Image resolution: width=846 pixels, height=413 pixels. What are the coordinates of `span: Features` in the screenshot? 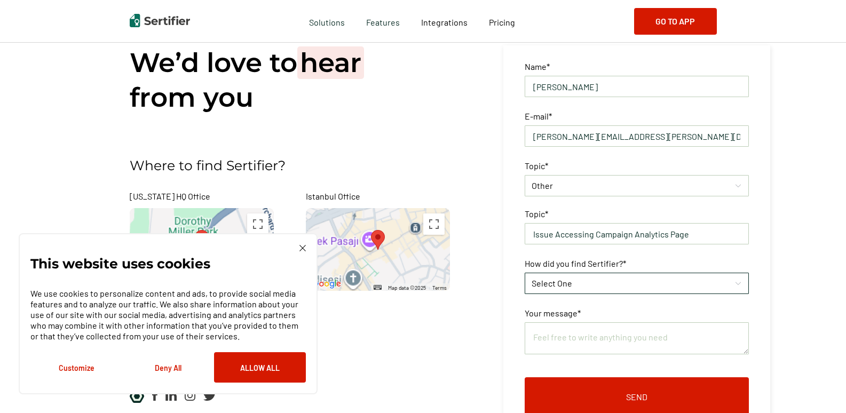 It's located at (382, 21).